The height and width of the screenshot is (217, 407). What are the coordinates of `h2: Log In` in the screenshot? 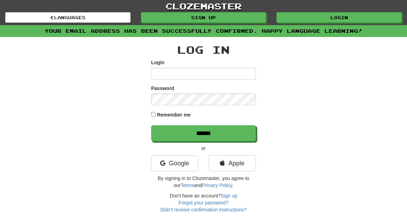 It's located at (203, 50).